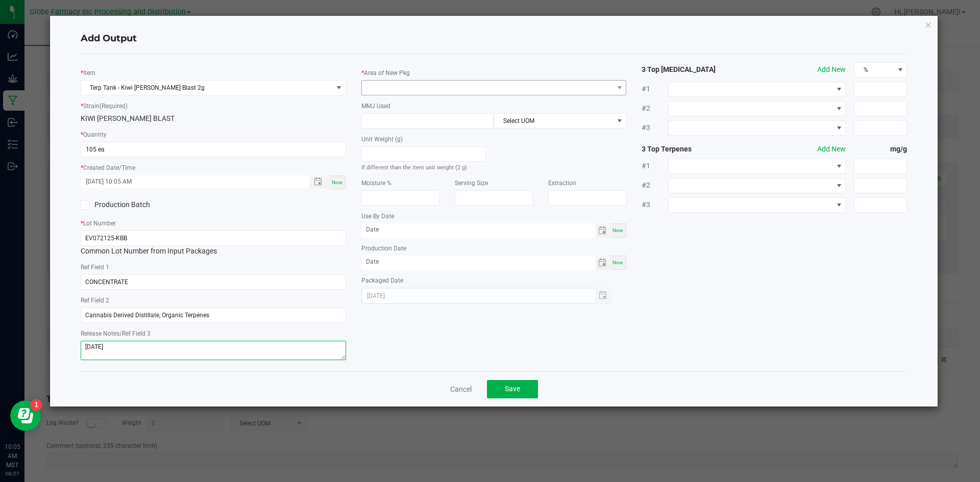 The width and height of the screenshot is (980, 482). I want to click on label: Ref Field 1, so click(95, 268).